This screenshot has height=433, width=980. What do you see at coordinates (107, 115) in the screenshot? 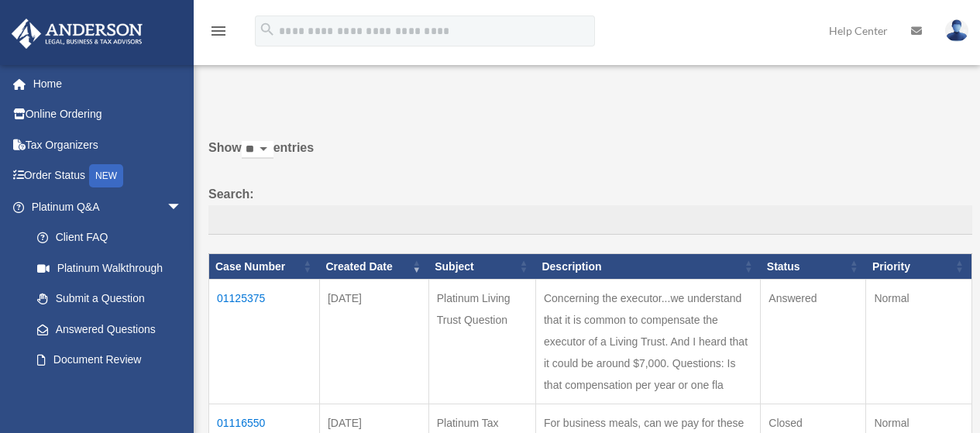
I see `a: Online Ordering` at bounding box center [107, 115].